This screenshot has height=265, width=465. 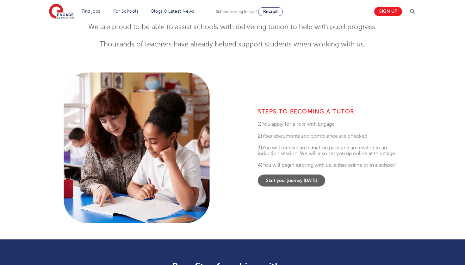 What do you see at coordinates (260, 136) in the screenshot?
I see `strong: 2)` at bounding box center [260, 136].